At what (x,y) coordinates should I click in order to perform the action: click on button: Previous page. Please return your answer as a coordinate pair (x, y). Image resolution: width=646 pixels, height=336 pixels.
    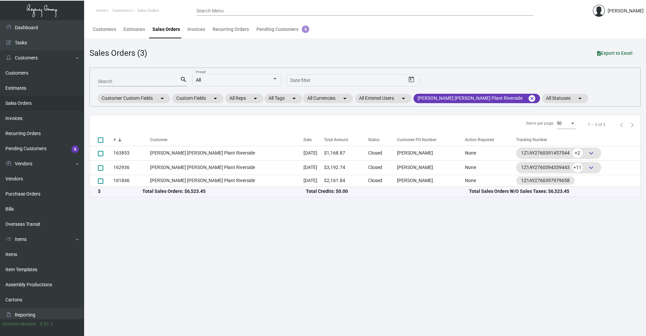
    Looking at the image, I should click on (621, 125).